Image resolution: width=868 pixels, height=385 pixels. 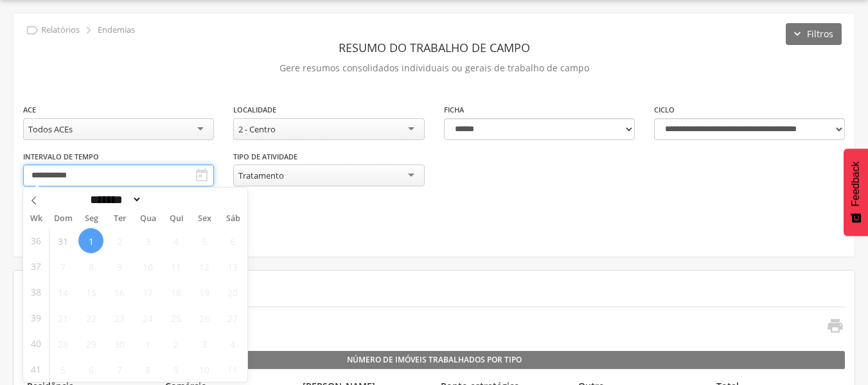 What do you see at coordinates (119, 318) in the screenshot?
I see `span: Setembro 23, 2025` at bounding box center [119, 318].